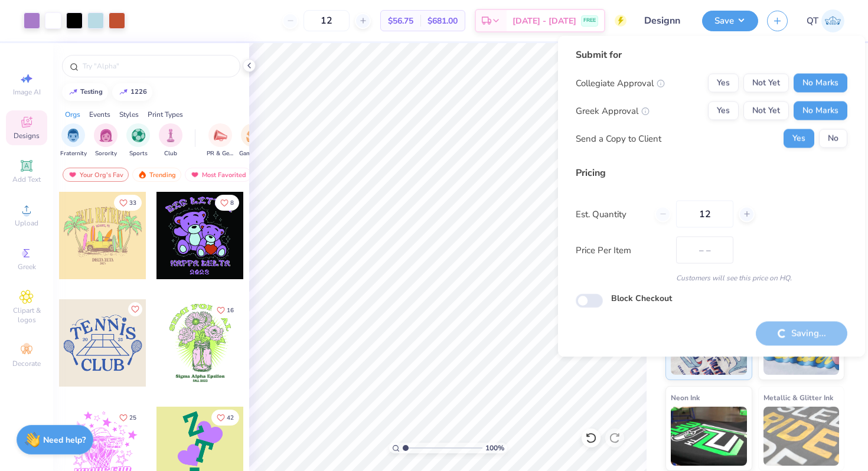  I want to click on span: Sports, so click(138, 154).